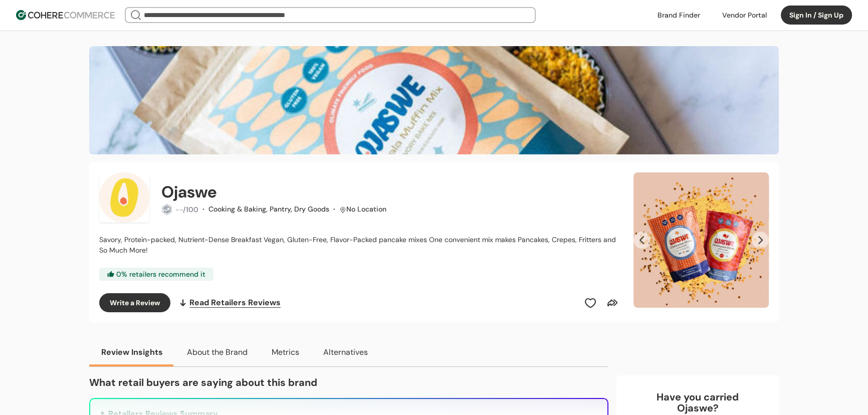 The image size is (868, 415). What do you see at coordinates (217, 352) in the screenshot?
I see `button: About the Brand` at bounding box center [217, 352].